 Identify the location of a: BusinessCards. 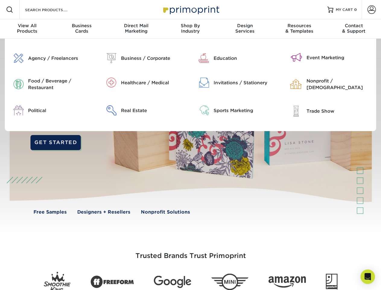
(82, 29).